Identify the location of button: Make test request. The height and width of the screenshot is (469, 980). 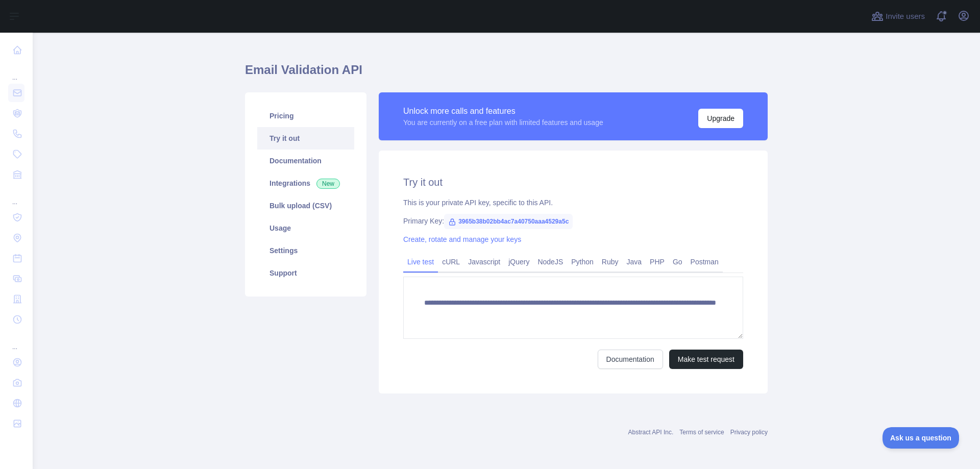
(706, 359).